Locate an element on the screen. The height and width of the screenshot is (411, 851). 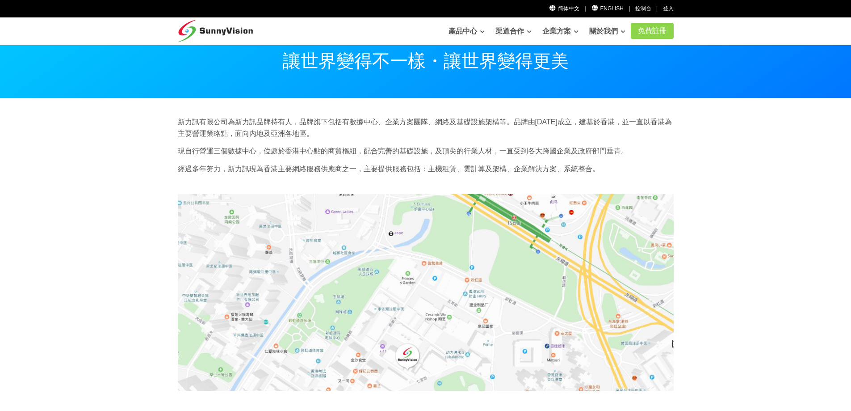
a: 關於我們 is located at coordinates (607, 31).